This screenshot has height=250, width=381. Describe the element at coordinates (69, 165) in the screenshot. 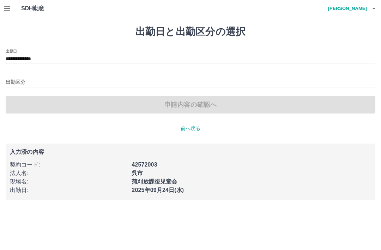

I see `p: 契約コード :` at that location.